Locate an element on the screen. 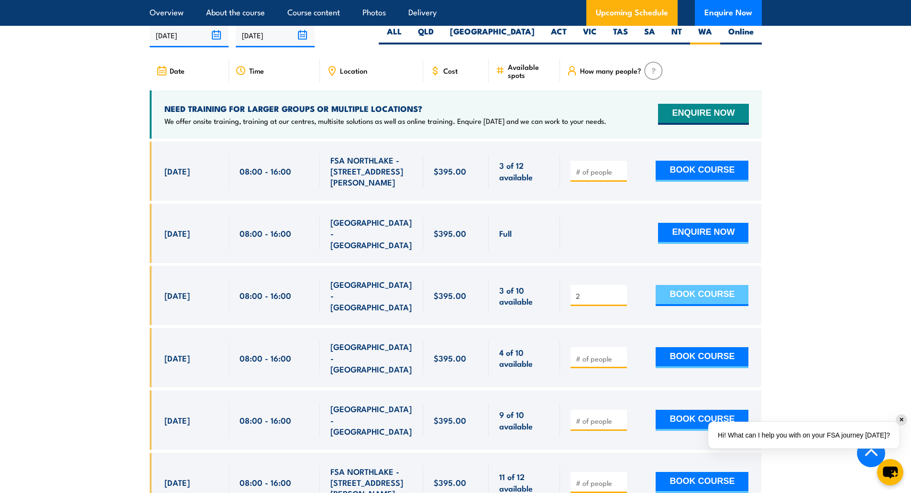 This screenshot has height=493, width=911. span: 4 of 10 available is located at coordinates (524, 358).